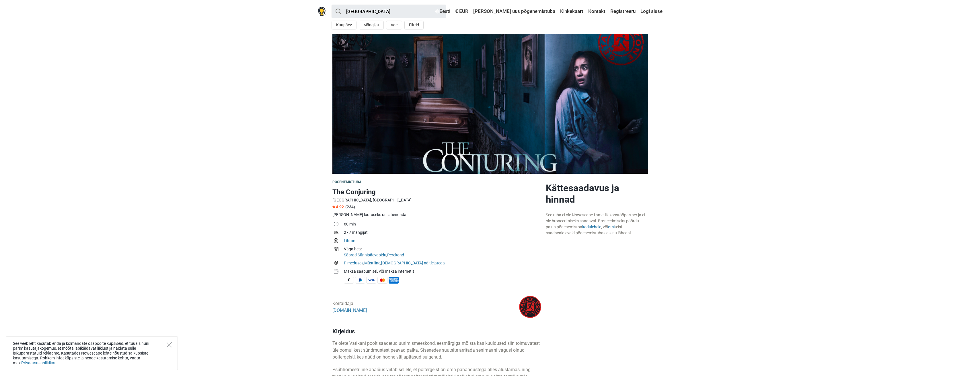 This screenshot has height=376, width=980. Describe the element at coordinates (591, 227) in the screenshot. I see `a: kodulehele` at that location.